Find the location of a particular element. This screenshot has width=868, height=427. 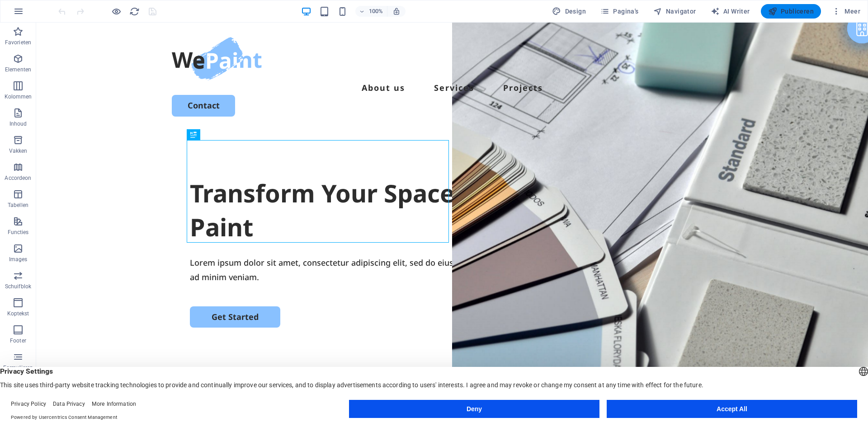

button: 100% is located at coordinates (371, 11).